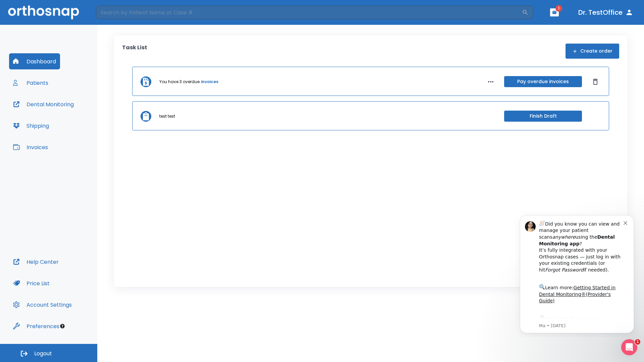  Describe the element at coordinates (71, 40) in the screenshot. I see `div: Did you know you can view and manage your patient scans using the ? It’s fully integrated with yo...` at that location.